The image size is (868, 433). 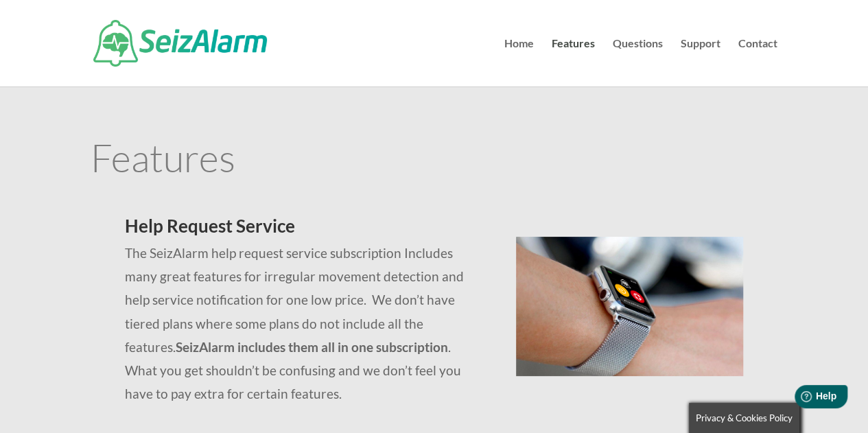 I want to click on a: Questions, so click(x=638, y=62).